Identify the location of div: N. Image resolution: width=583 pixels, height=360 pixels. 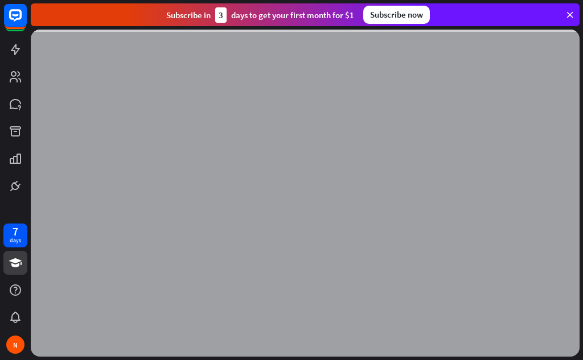
(15, 345).